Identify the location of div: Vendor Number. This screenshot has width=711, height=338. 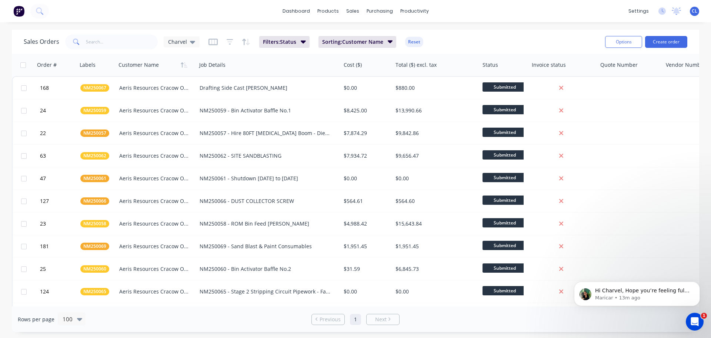
(686, 65).